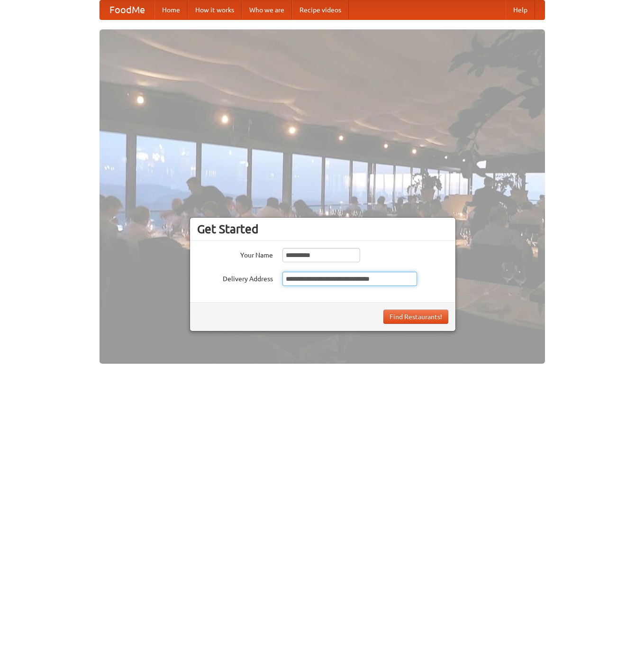 The image size is (644, 671). What do you see at coordinates (171, 10) in the screenshot?
I see `a: Home` at bounding box center [171, 10].